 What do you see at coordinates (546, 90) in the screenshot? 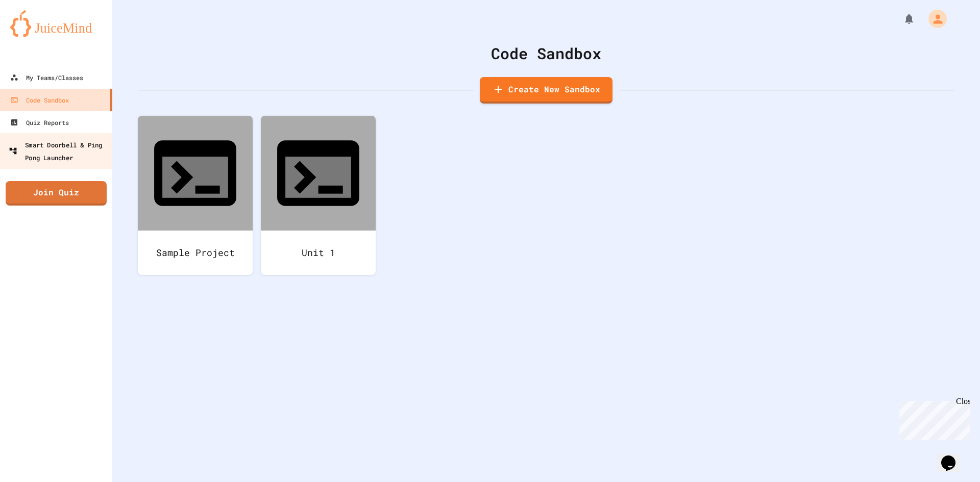
I see `a: Create New Sandbox` at bounding box center [546, 90].